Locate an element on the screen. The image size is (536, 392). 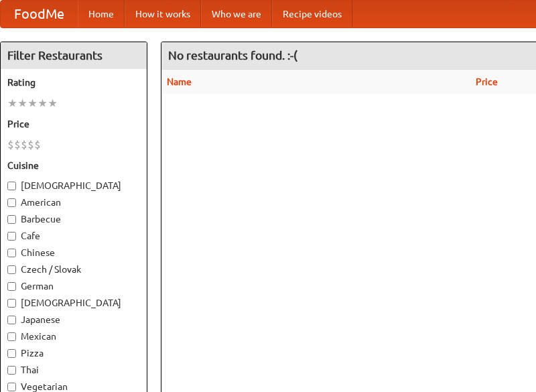
label: Chinese is located at coordinates (73, 252).